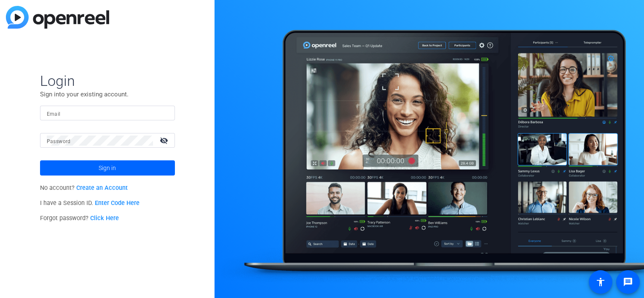  I want to click on p: Sign into your existing account., so click(108, 94).